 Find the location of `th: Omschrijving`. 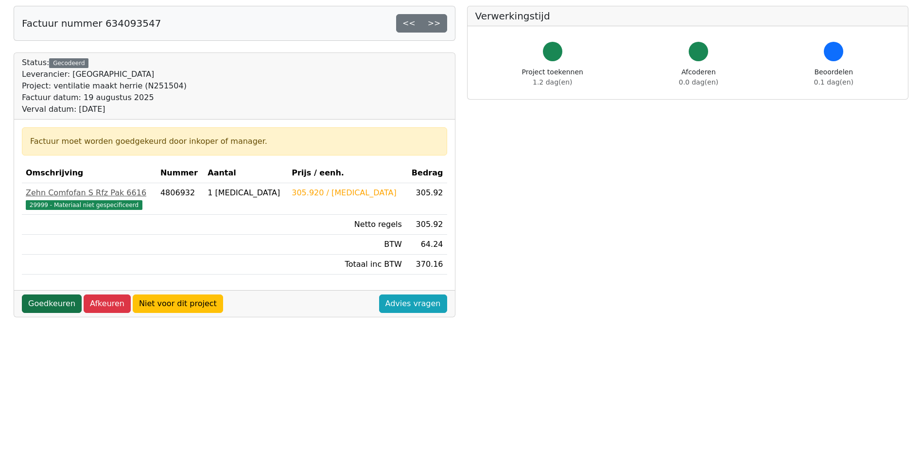

th: Omschrijving is located at coordinates (89, 173).